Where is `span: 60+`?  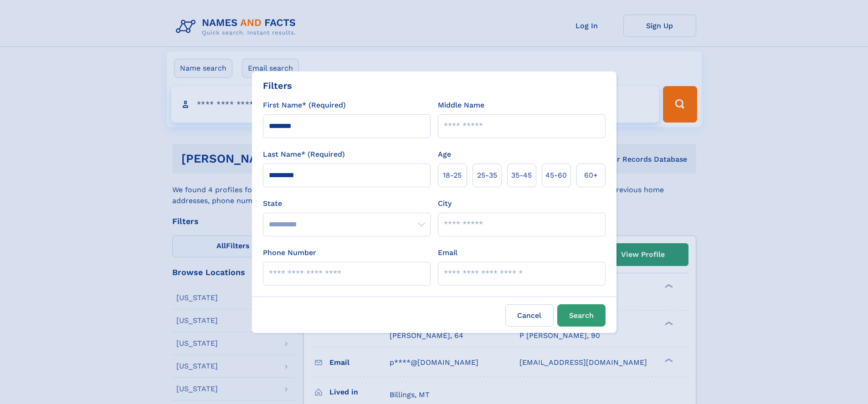
span: 60+ is located at coordinates (591, 175).